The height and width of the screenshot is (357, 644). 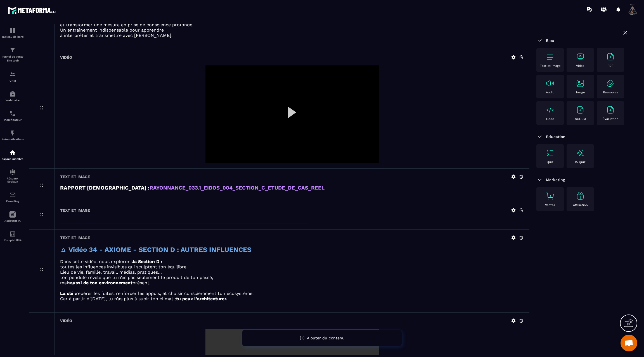 I want to click on p: Réseaux Sociaux, so click(x=13, y=180).